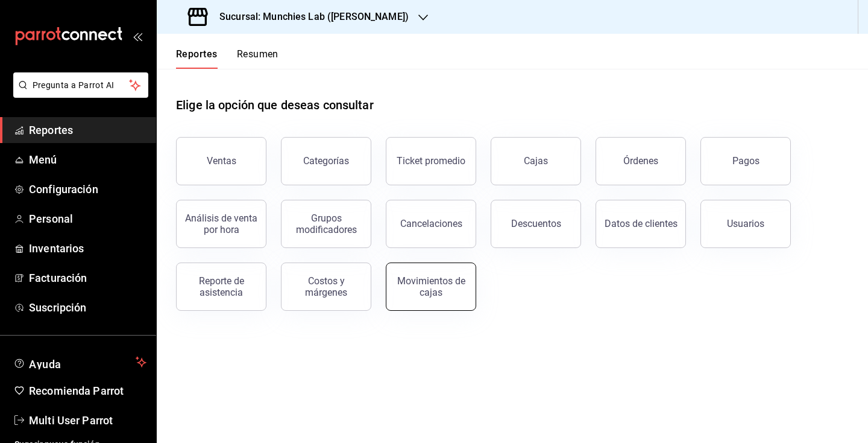  Describe the element at coordinates (326, 161) in the screenshot. I see `button: Categorías` at that location.